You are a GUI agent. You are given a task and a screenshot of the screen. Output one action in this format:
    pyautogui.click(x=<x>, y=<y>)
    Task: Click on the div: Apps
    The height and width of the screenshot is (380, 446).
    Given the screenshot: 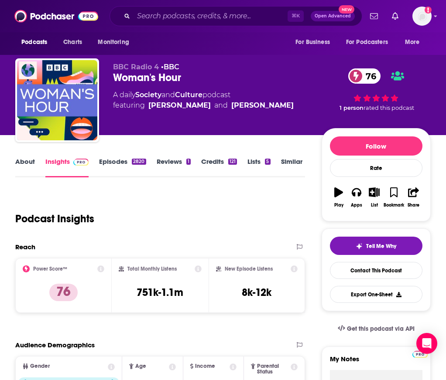 What is the action you would take?
    pyautogui.click(x=356, y=205)
    